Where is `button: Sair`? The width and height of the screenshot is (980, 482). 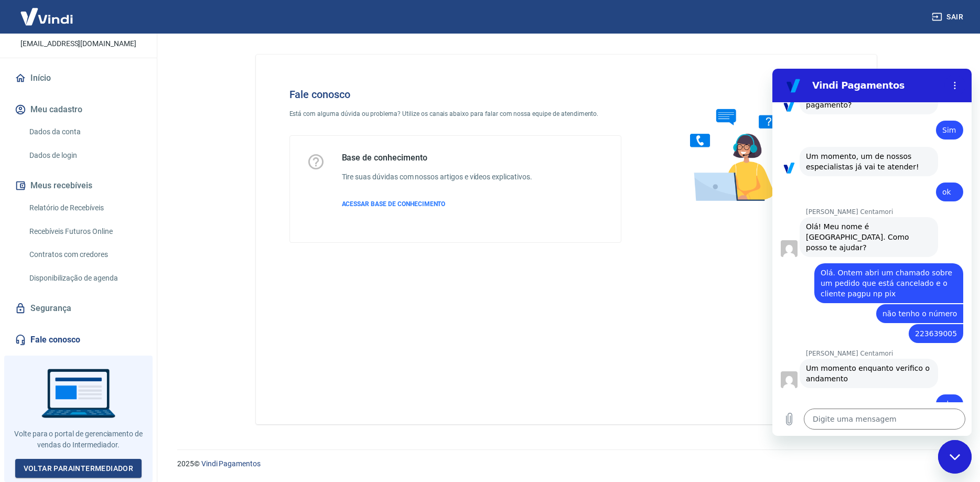
button: Sair is located at coordinates (949, 17).